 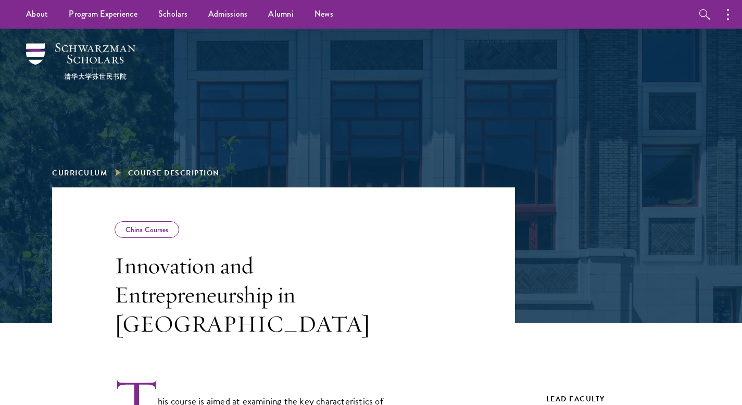 I want to click on span: Course Description, so click(x=174, y=173).